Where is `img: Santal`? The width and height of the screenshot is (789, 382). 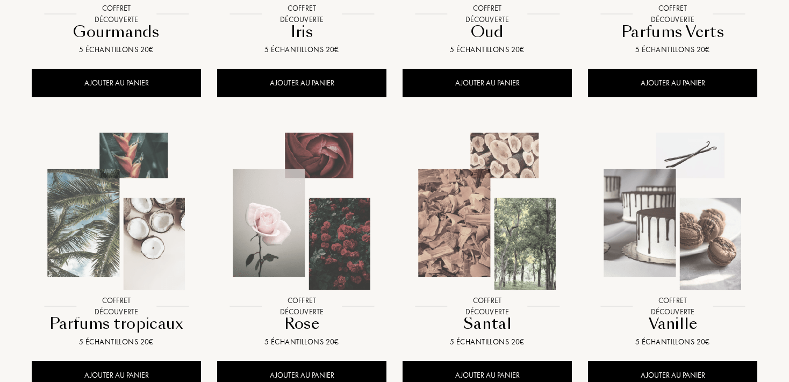
img: Santal is located at coordinates (487, 211).